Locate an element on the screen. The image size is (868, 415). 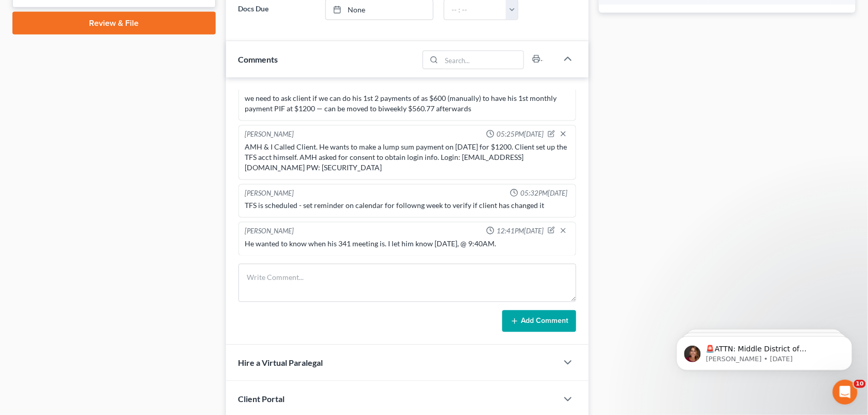
span: Hire a Virtual Paralegal is located at coordinates (281, 363).